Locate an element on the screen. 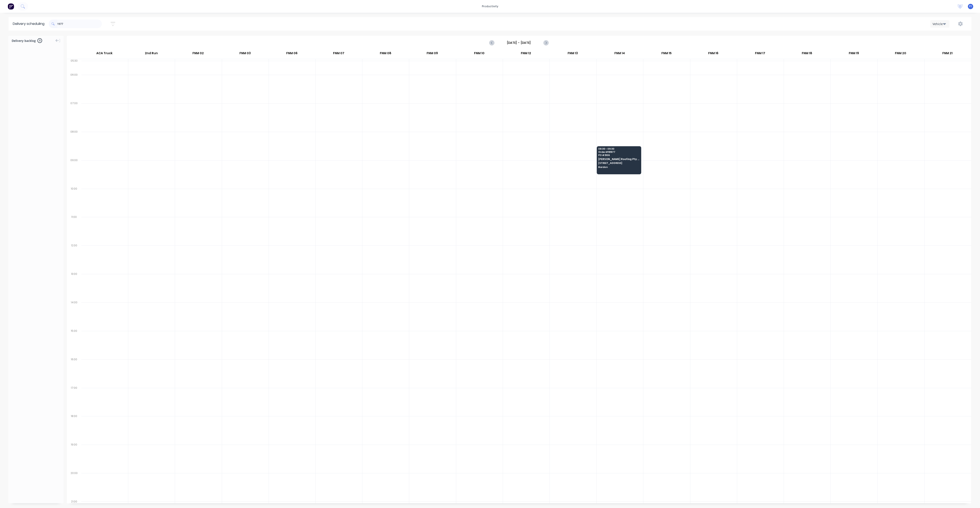 The width and height of the screenshot is (980, 508). div: 05:30 is located at coordinates (74, 65).